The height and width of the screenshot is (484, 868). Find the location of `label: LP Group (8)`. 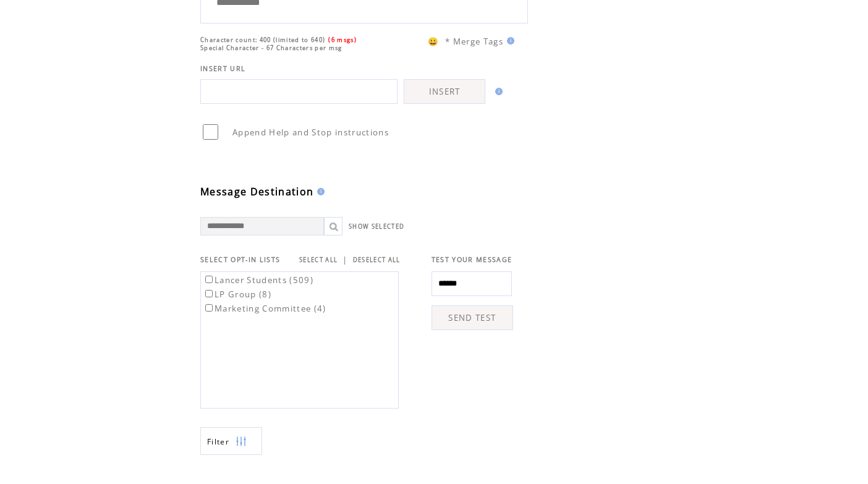

label: LP Group (8) is located at coordinates (236, 294).